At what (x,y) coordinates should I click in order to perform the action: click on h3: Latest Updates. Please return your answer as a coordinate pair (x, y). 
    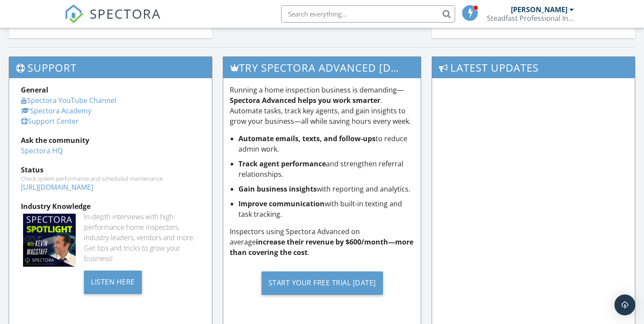
    Looking at the image, I should click on (534, 67).